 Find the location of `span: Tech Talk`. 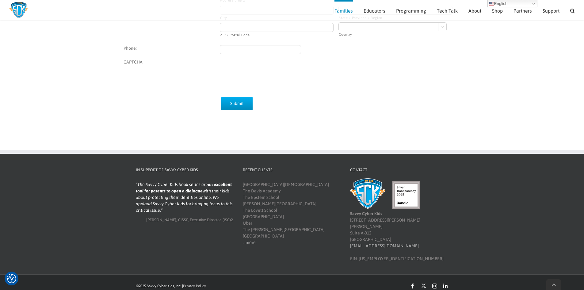

span: Tech Talk is located at coordinates (447, 11).